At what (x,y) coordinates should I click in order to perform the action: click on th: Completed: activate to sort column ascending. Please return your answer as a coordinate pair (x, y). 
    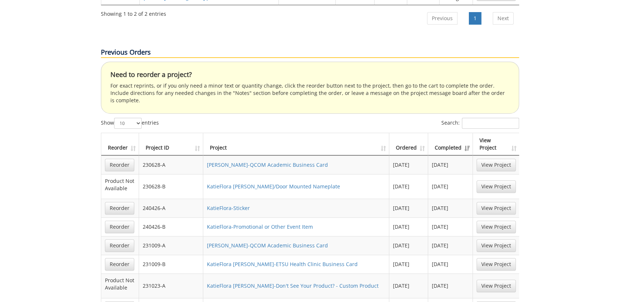
    Looking at the image, I should click on (450, 144).